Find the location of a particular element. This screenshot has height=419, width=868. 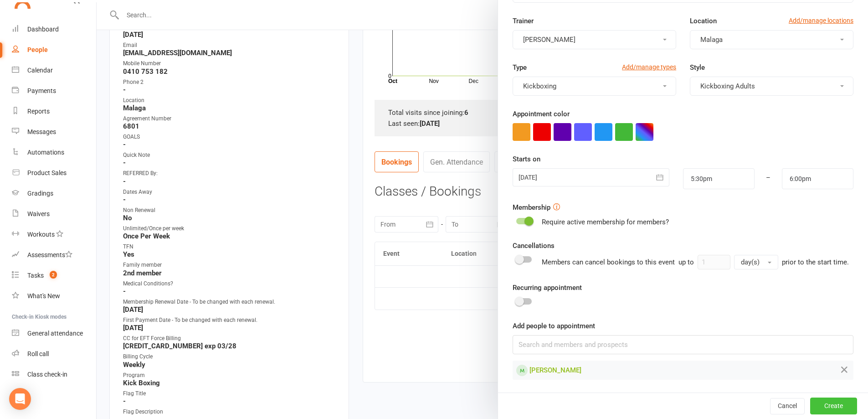

a: Gradings is located at coordinates (54, 193).